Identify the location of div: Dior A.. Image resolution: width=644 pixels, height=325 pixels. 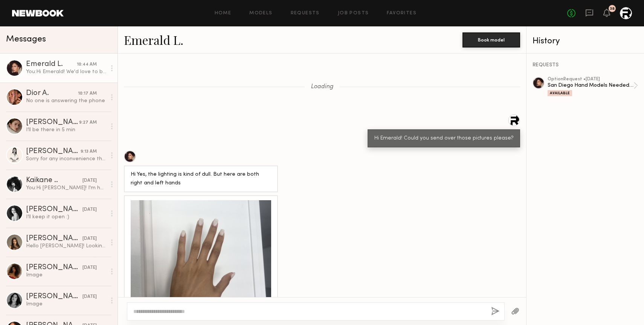
(52, 94).